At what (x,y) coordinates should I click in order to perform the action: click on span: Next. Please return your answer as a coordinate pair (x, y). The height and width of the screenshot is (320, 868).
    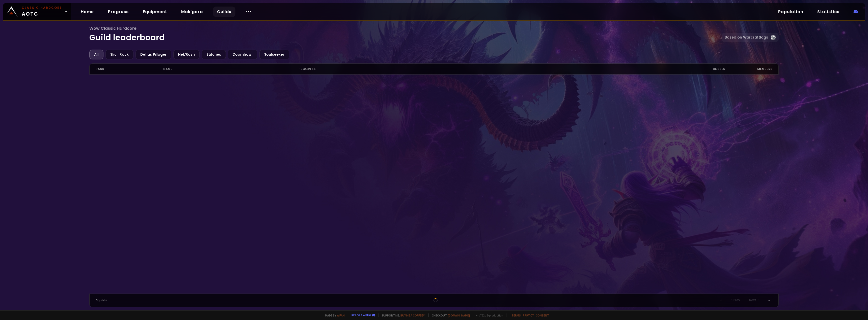
    Looking at the image, I should click on (753, 300).